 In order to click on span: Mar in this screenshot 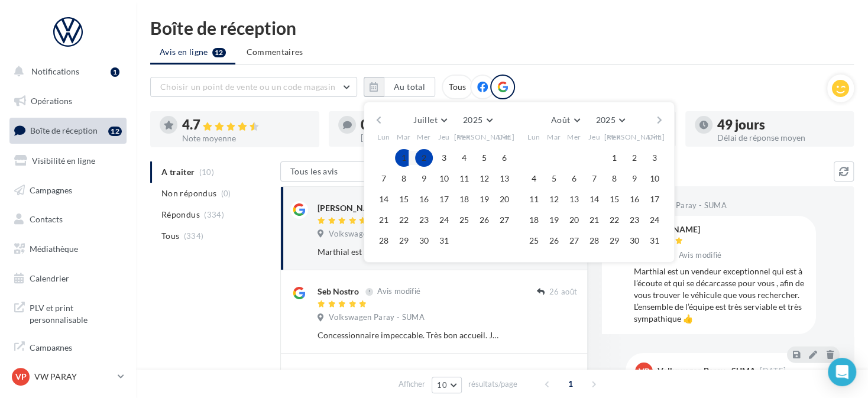, I will do `click(404, 137)`.